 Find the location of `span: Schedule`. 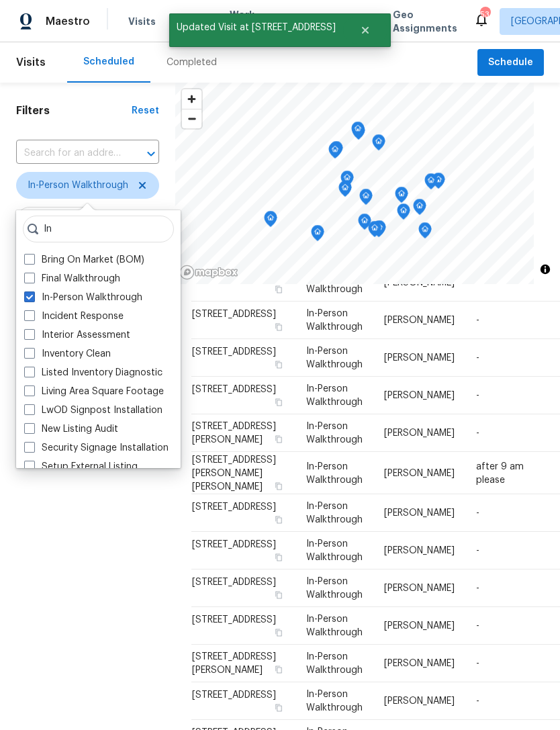

span: Schedule is located at coordinates (510, 62).